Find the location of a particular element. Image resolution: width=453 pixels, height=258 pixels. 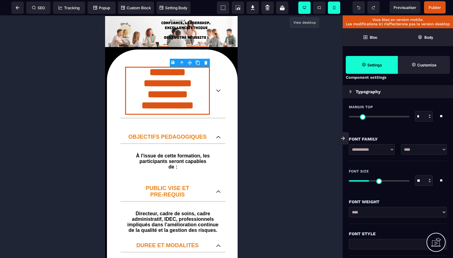

span: Publier is located at coordinates (434, 7).